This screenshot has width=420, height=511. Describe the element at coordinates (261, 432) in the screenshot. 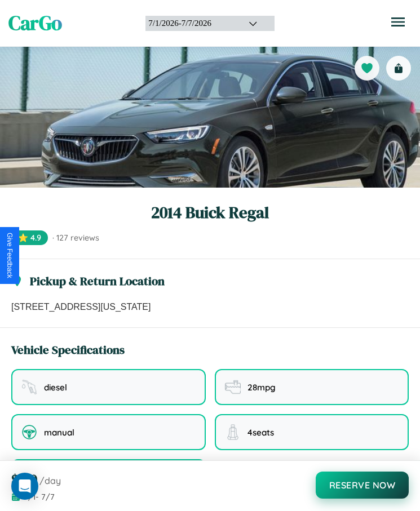

I see `span: 4 seats` at that location.